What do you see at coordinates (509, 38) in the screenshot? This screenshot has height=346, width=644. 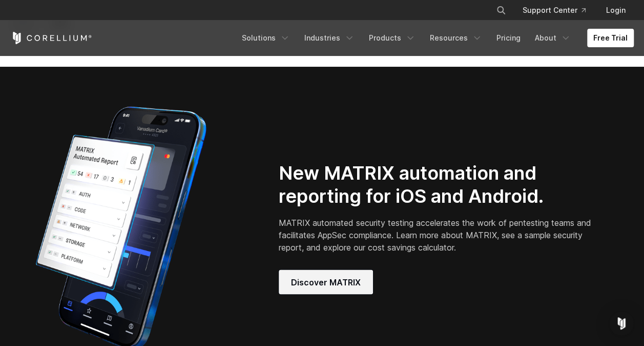 I see `a: Pricing` at bounding box center [509, 38].